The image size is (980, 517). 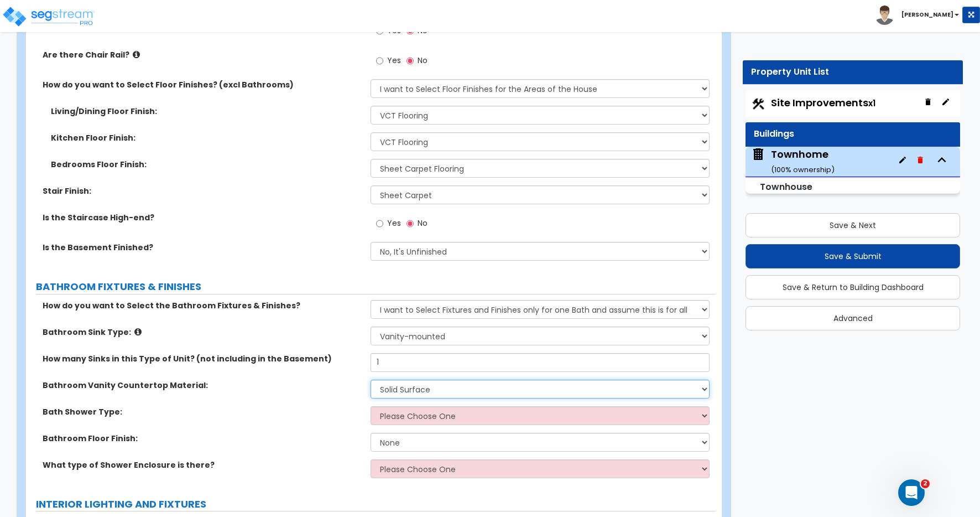 I want to click on div: Townhome, so click(x=803, y=161).